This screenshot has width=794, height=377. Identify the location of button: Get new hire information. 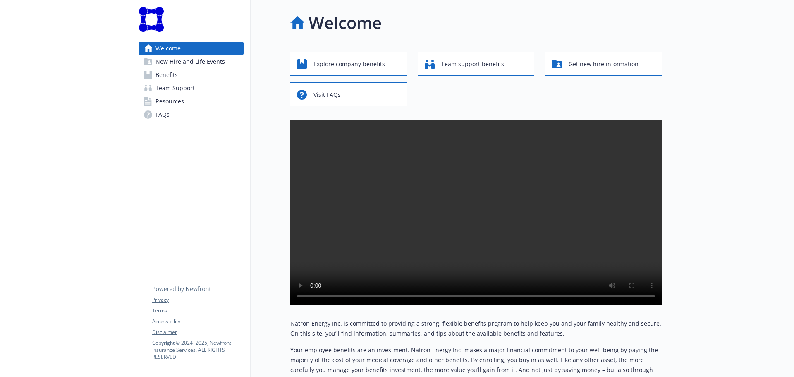
(603, 64).